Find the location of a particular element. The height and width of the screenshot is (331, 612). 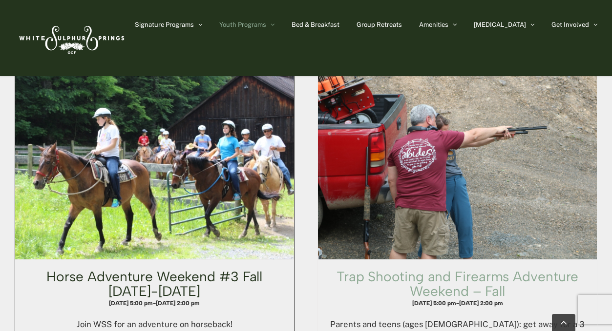

span: Get Involved is located at coordinates (570, 24).